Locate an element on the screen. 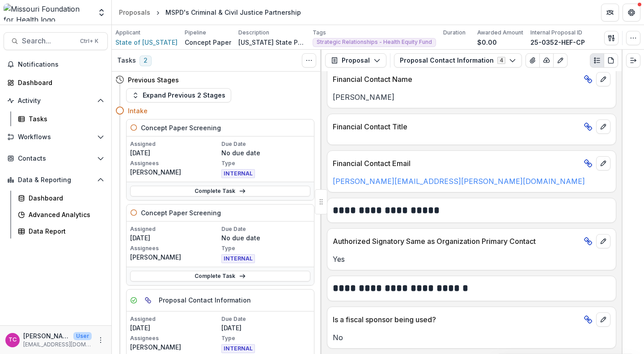 The image size is (644, 354). p: Awarded Amount is located at coordinates (500, 33).